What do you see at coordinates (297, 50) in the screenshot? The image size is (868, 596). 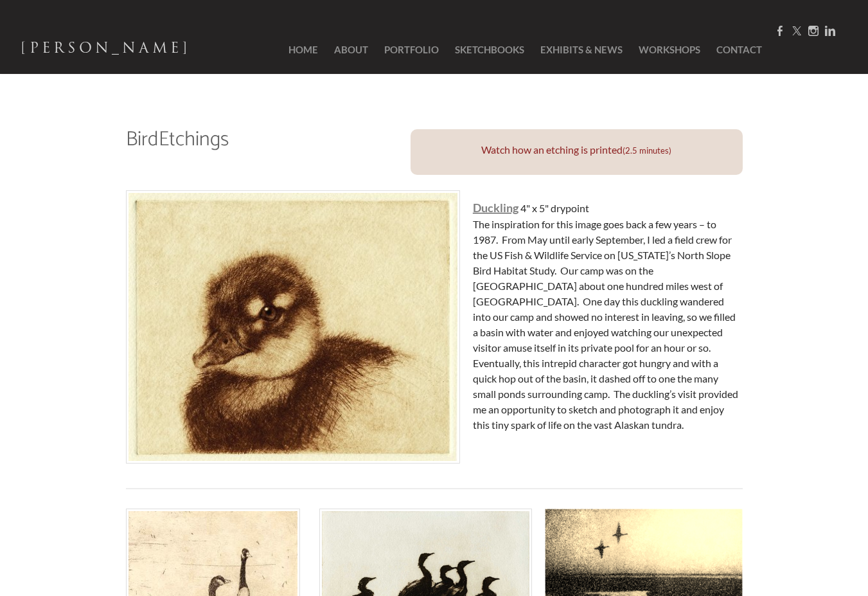 I see `a: Home` at bounding box center [297, 50].